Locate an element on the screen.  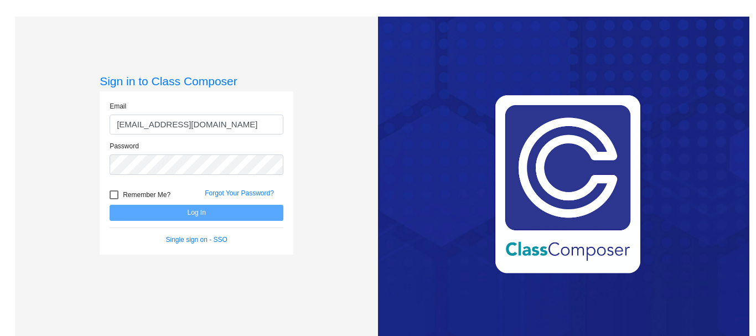
button: Log In is located at coordinates (196, 212).